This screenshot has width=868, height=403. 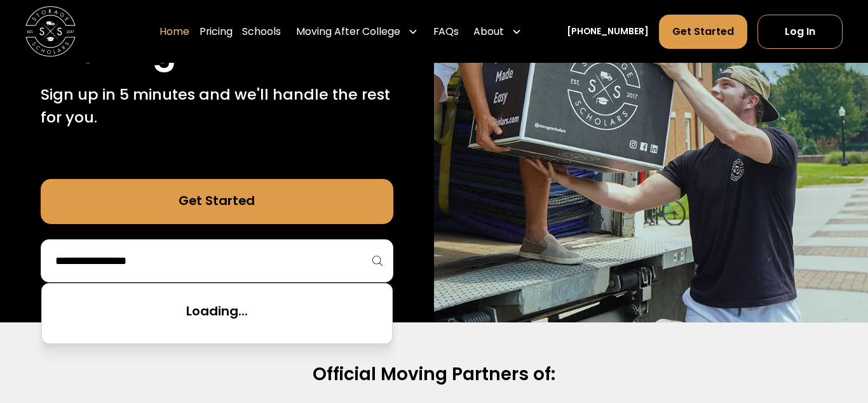 I want to click on h2: Official Moving Partners of:, so click(x=433, y=374).